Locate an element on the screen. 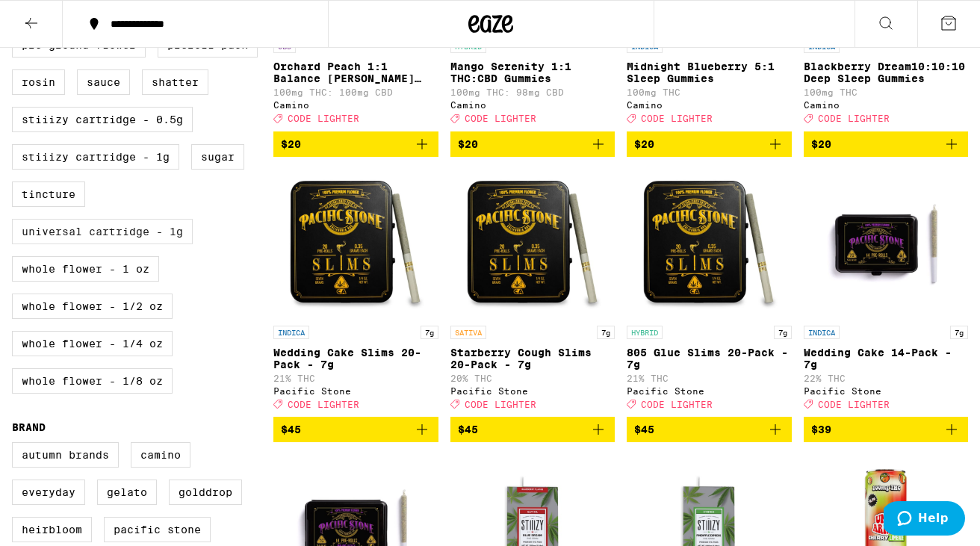 This screenshot has height=546, width=980. p: 100mg THC: 100mg CBD is located at coordinates (355, 92).